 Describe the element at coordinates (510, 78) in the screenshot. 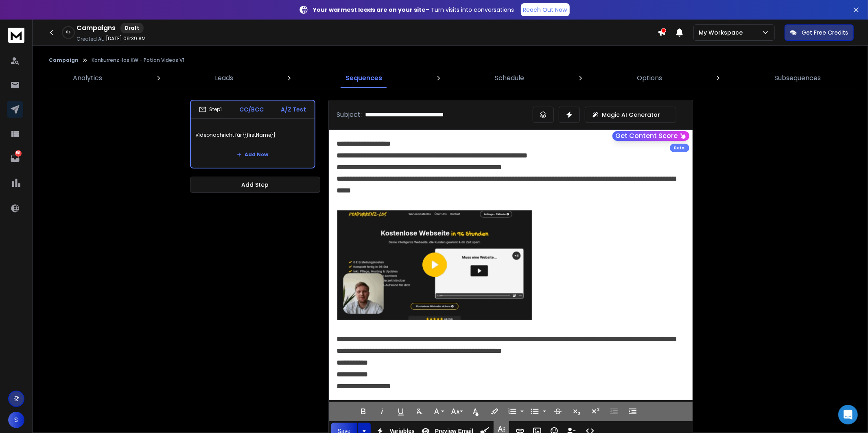

I see `p: Schedule` at that location.